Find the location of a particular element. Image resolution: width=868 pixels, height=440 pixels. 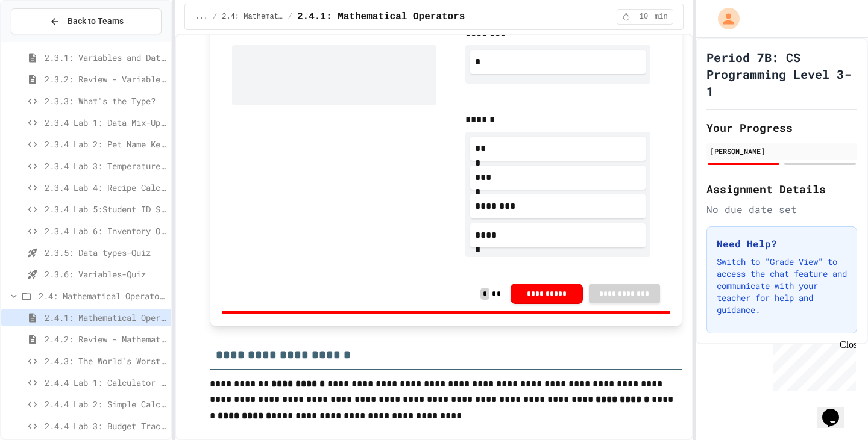

span: 2.3.2: Review - Variables and Data Types is located at coordinates (105, 79).